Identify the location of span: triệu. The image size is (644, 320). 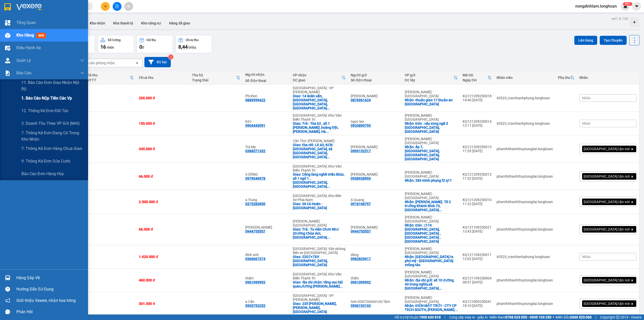
(192, 47).